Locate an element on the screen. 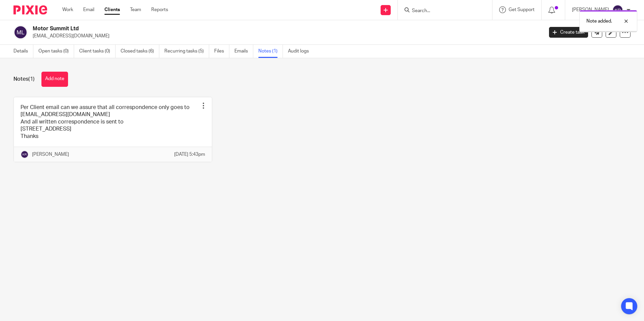 Image resolution: width=644 pixels, height=321 pixels. span: (1) is located at coordinates (31, 79).